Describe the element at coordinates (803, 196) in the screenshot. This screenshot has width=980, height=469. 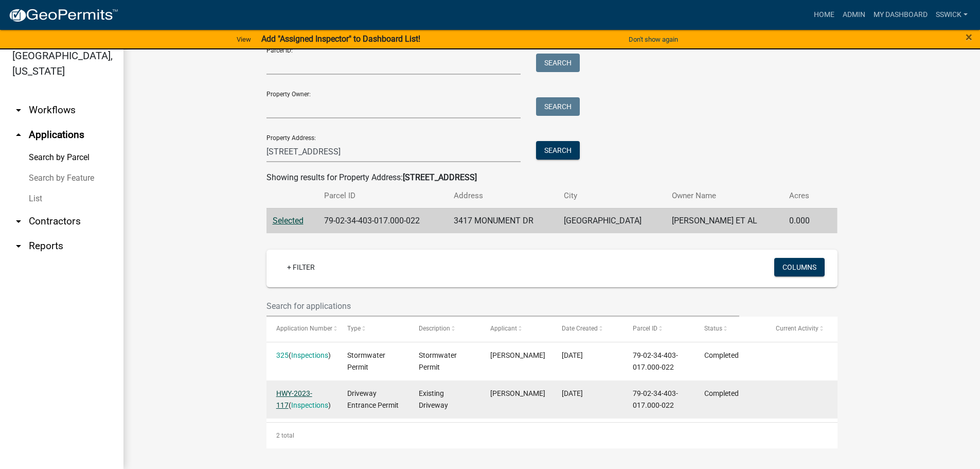
I see `th: Acres` at that location.